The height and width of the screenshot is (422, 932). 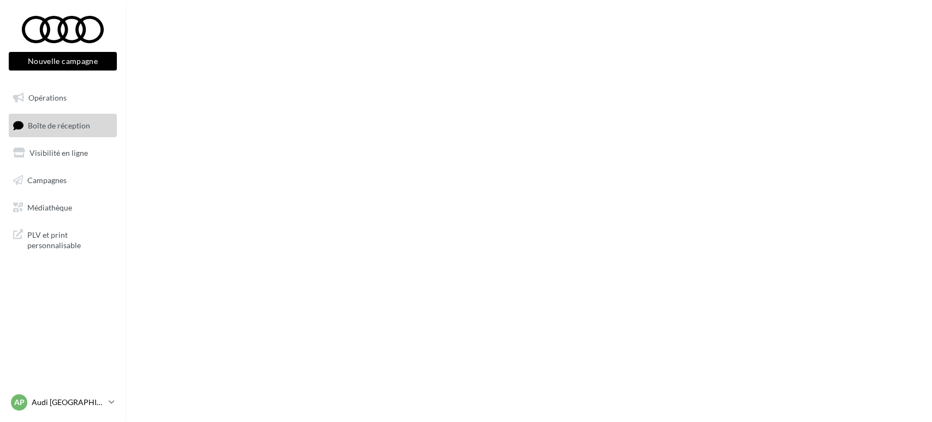 I want to click on a: Campagnes, so click(x=63, y=180).